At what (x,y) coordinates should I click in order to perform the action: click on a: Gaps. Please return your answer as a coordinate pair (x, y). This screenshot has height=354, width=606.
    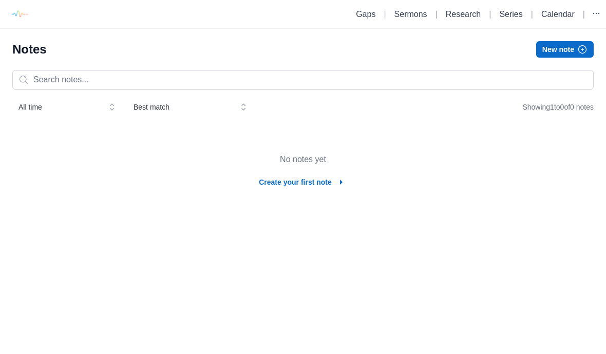
    Looking at the image, I should click on (366, 14).